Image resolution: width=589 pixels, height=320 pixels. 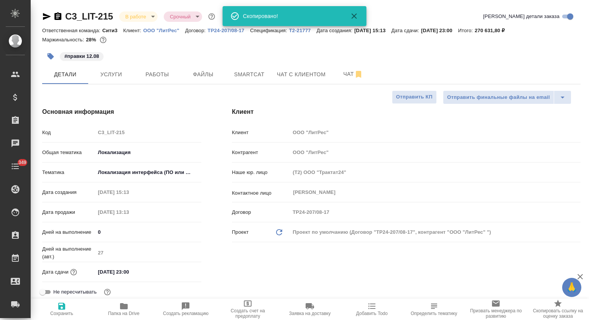 What do you see at coordinates (51, 56) in the screenshot?
I see `button: Добавить тэг` at bounding box center [51, 56].